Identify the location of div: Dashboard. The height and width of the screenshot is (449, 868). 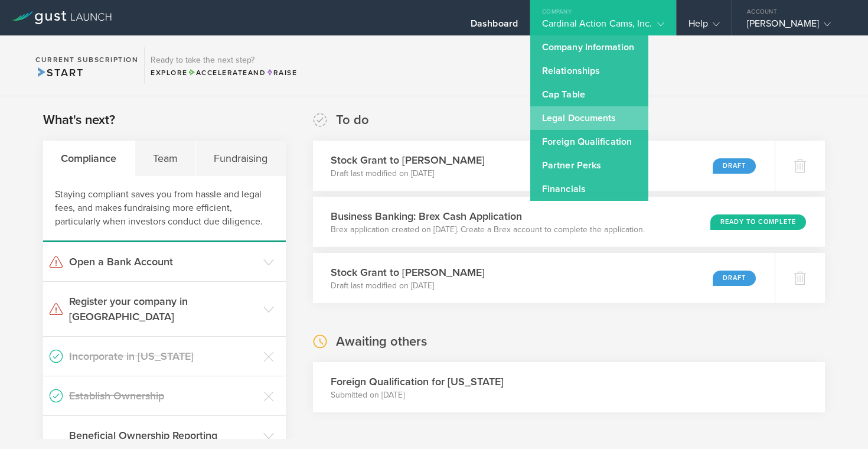
(494, 27).